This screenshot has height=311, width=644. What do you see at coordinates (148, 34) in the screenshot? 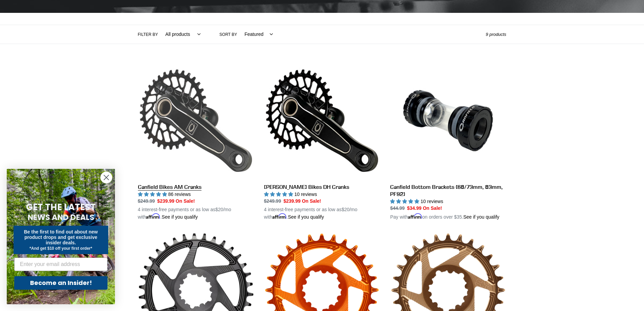
I see `label: Filter by` at bounding box center [148, 34].